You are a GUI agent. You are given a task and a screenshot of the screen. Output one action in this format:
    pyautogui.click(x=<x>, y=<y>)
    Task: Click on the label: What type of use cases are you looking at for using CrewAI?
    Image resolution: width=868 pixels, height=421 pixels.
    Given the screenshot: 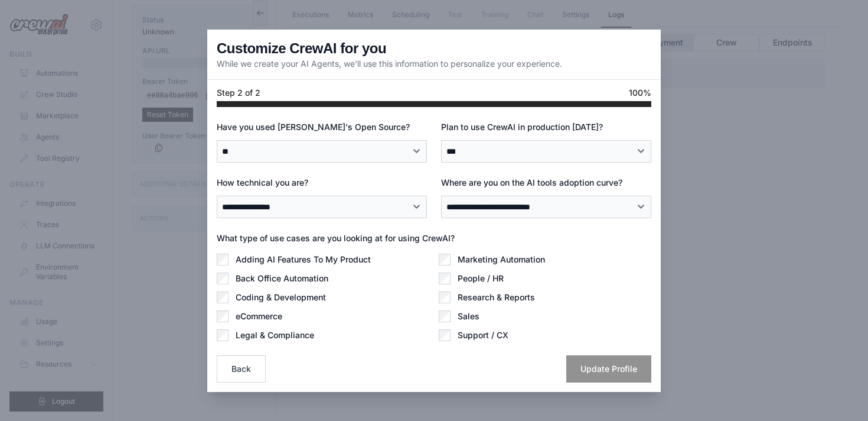 What is the action you would take?
    pyautogui.click(x=434, y=238)
    